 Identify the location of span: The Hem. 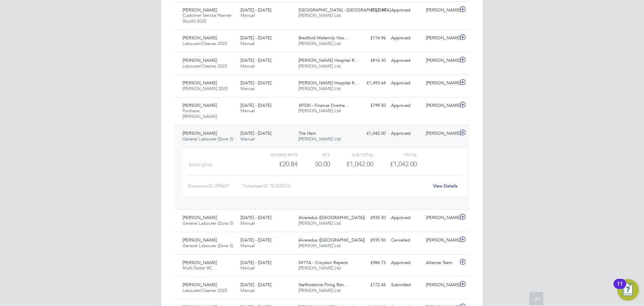
(307, 133).